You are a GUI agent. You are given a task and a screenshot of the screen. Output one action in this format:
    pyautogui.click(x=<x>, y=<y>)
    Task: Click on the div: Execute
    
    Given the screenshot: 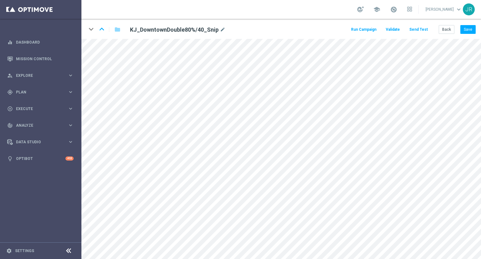 What is the action you would take?
    pyautogui.click(x=37, y=109)
    